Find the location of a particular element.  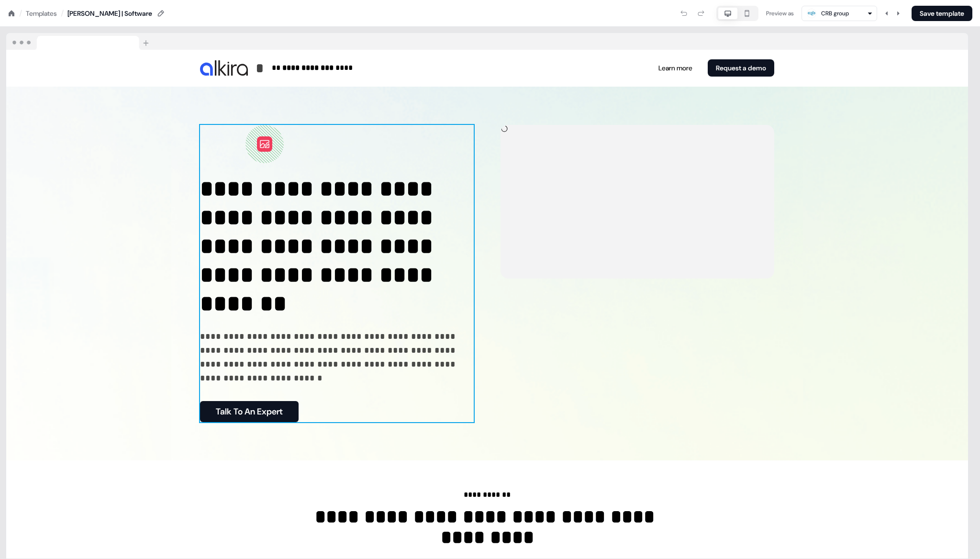

button: Learn more is located at coordinates (675, 68).